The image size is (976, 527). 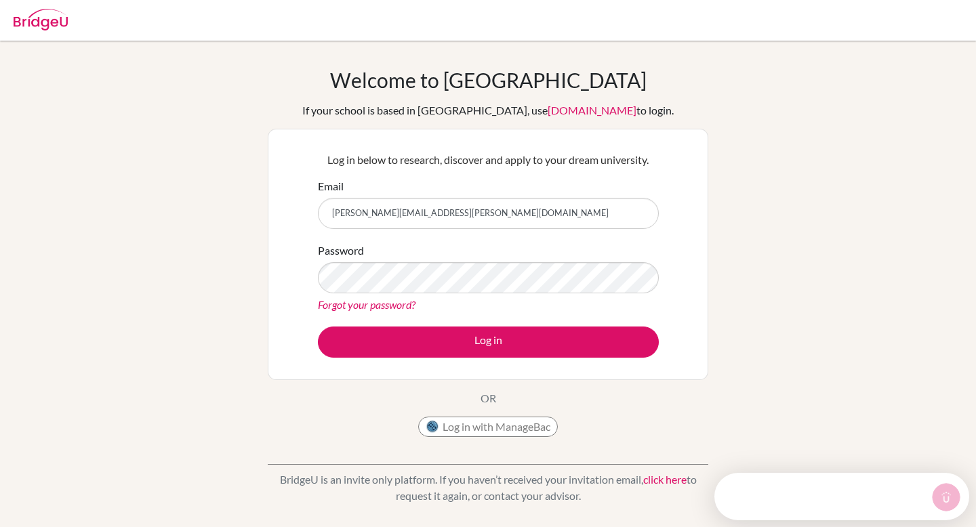 I want to click on div: Open Intercom Messenger, so click(x=134, y=24).